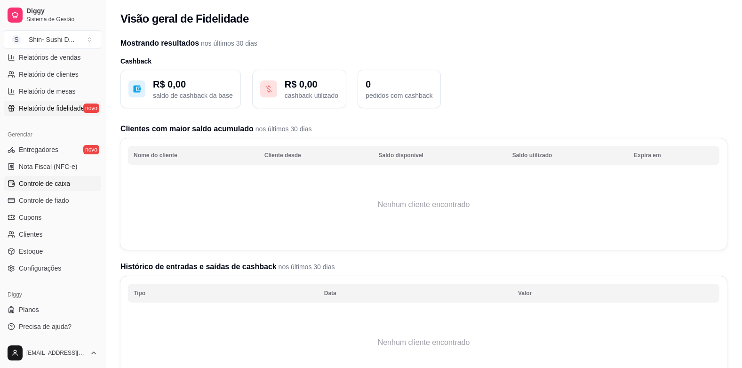 The width and height of the screenshot is (742, 368). What do you see at coordinates (423, 43) in the screenshot?
I see `h2: Mostrando resultados` at bounding box center [423, 43].